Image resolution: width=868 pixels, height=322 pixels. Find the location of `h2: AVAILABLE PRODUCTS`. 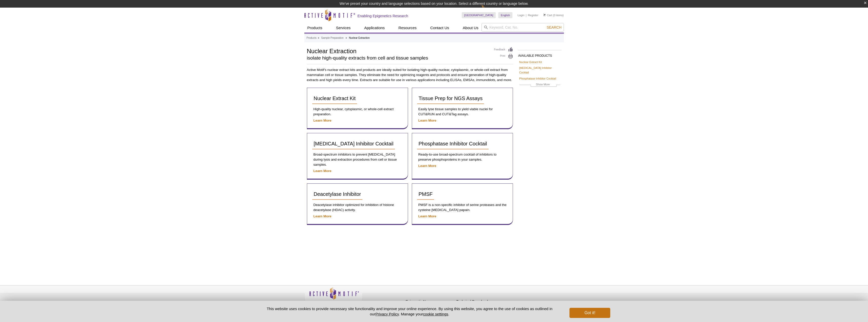

h2: AVAILABLE PRODUCTS is located at coordinates (540, 54).